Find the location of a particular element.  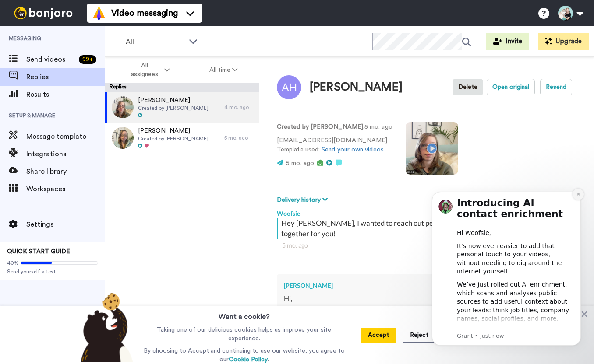

span: Send videos is located at coordinates (51, 59).